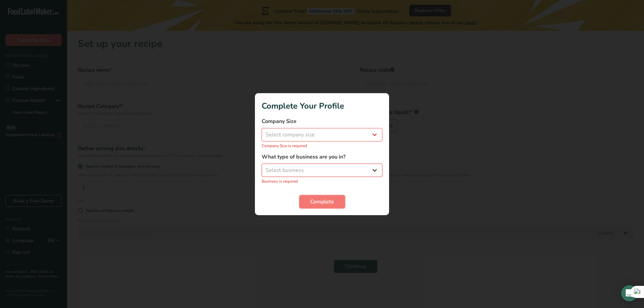 The width and height of the screenshot is (644, 308). What do you see at coordinates (322, 106) in the screenshot?
I see `h1: Complete Your Profile` at bounding box center [322, 106].